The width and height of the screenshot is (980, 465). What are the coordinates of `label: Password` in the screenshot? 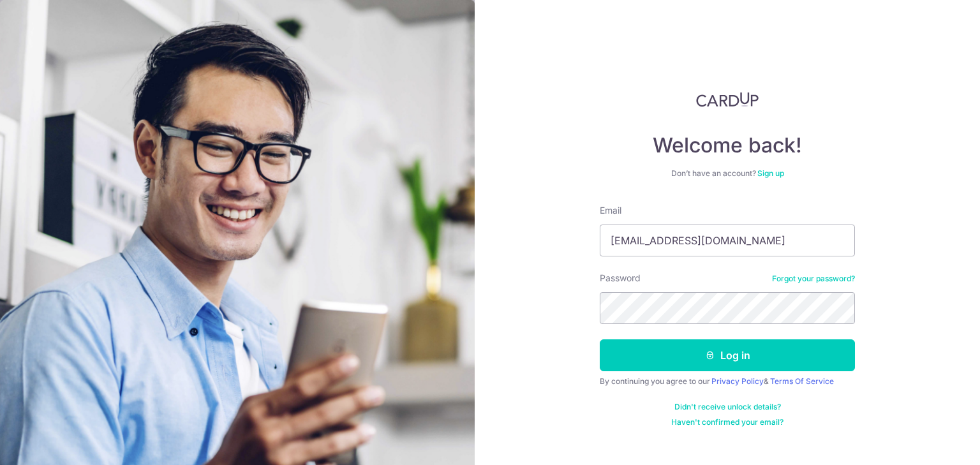 It's located at (620, 278).